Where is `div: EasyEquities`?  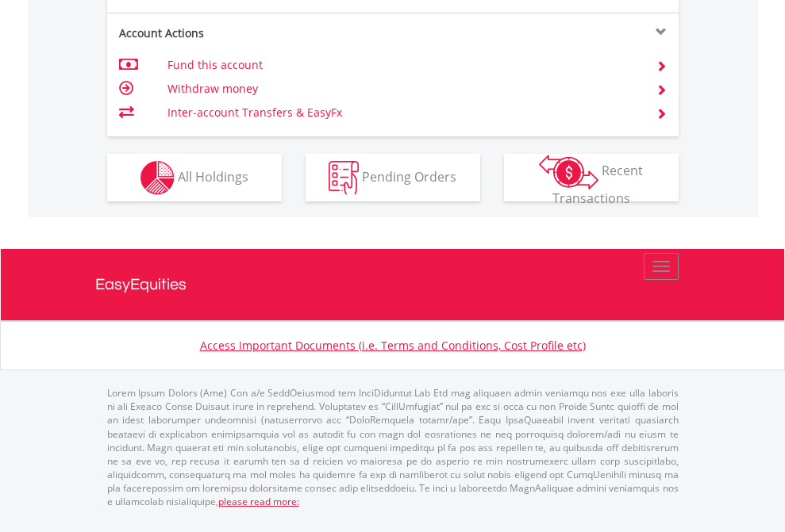 div: EasyEquities is located at coordinates (393, 285).